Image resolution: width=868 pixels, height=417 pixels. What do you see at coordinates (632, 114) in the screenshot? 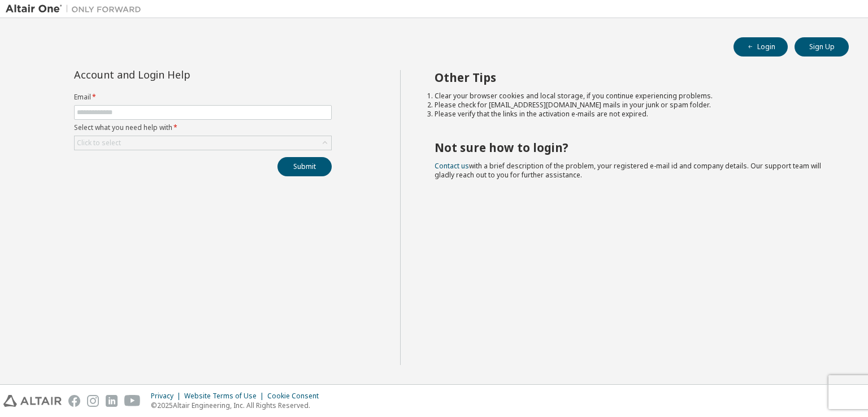
I see `li: Please verify that the links in the activation e-mails are not expired.` at bounding box center [632, 114].